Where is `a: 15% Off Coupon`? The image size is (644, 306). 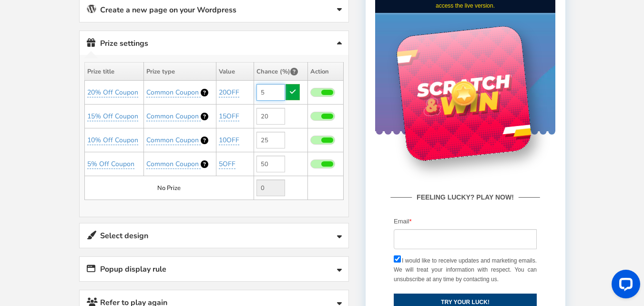 a: 15% Off Coupon is located at coordinates (112, 116).